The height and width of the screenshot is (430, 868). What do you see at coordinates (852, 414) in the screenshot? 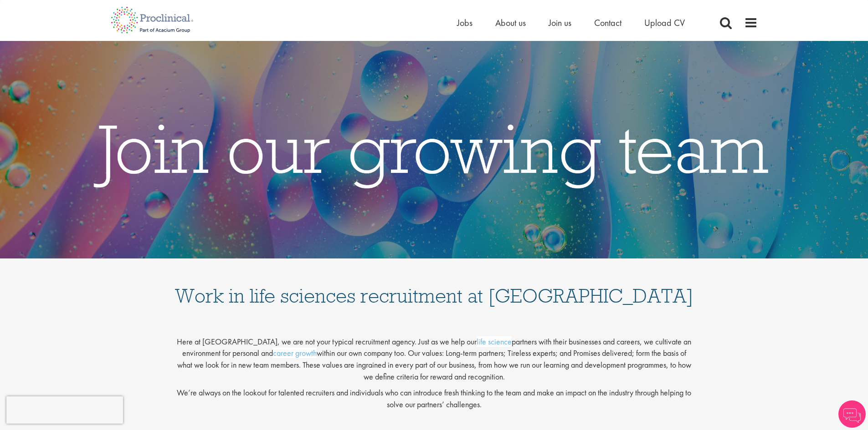
I see `img: Chatbot` at bounding box center [852, 414].